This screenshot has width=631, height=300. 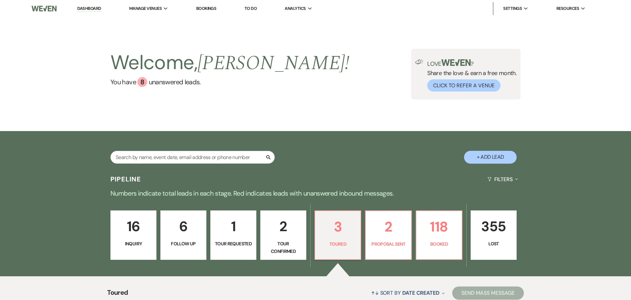 I want to click on p: Proposal Sent, so click(x=389, y=244).